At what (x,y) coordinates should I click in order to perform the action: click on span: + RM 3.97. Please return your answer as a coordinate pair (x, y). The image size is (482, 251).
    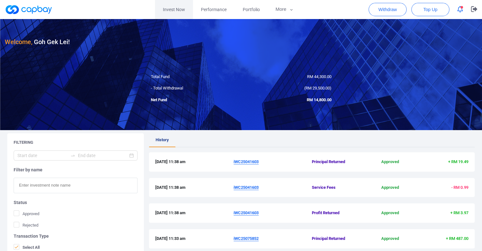
    Looking at the image, I should click on (459, 212).